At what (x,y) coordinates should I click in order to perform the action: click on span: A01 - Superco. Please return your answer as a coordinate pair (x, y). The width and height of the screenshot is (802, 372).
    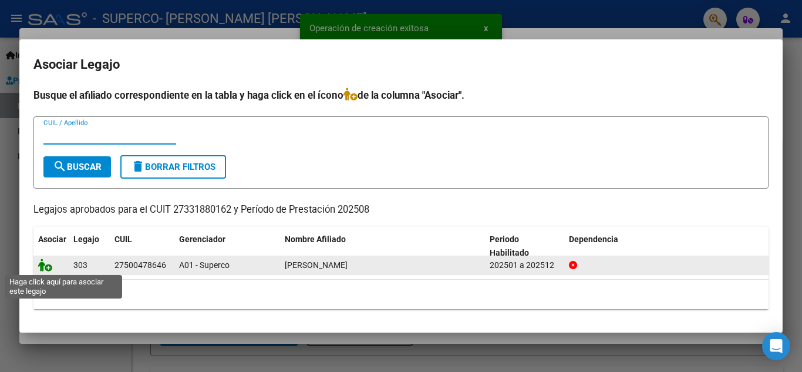
    Looking at the image, I should click on (204, 265).